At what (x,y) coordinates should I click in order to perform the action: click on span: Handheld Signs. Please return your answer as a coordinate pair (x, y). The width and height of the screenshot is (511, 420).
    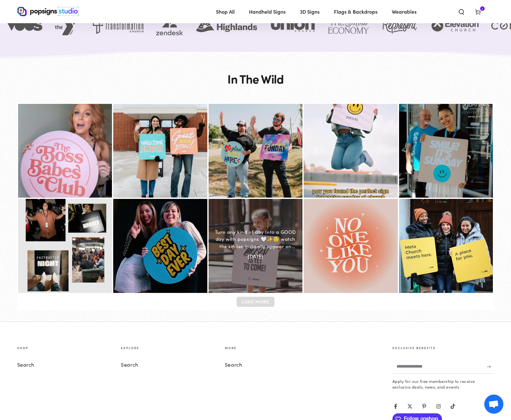
    Looking at the image, I should click on (267, 11).